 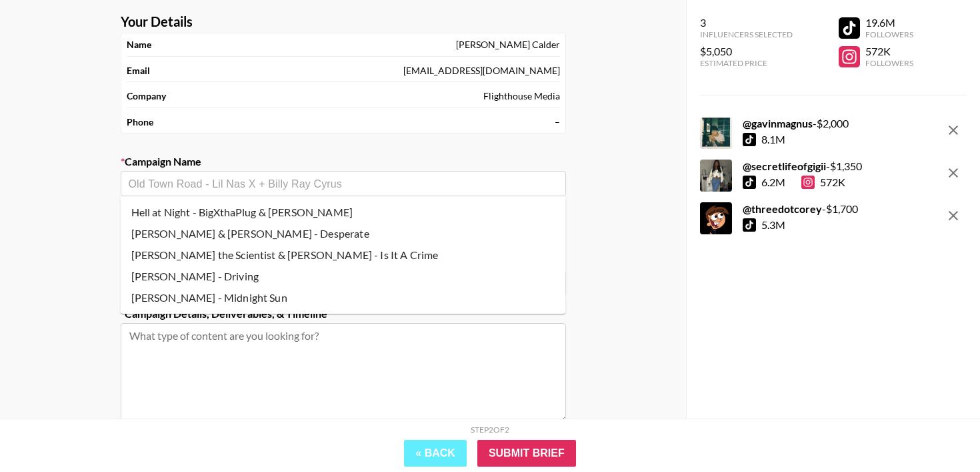 I want to click on strong: Company, so click(x=146, y=96).